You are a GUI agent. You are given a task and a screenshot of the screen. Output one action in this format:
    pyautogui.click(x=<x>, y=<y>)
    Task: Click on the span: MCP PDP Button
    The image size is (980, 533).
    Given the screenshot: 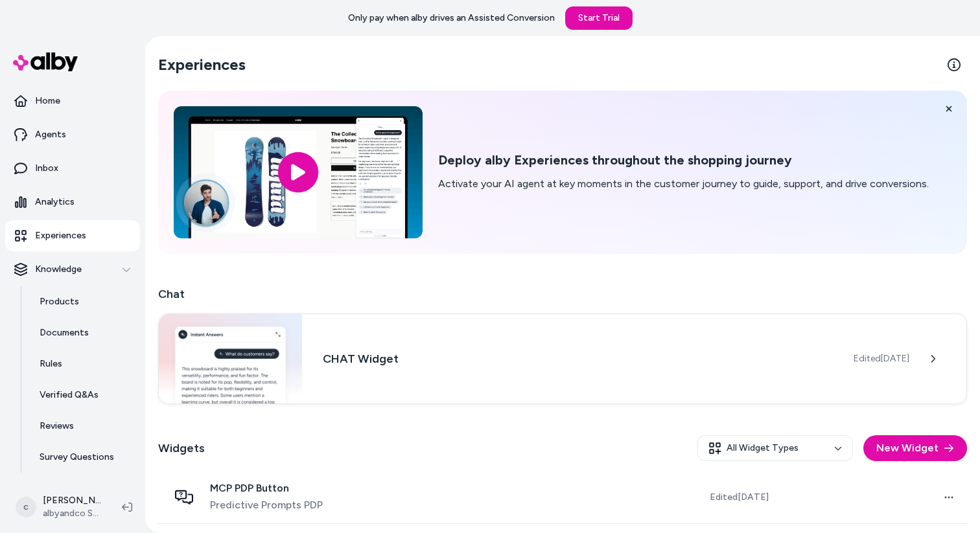 What is the action you would take?
    pyautogui.click(x=266, y=489)
    